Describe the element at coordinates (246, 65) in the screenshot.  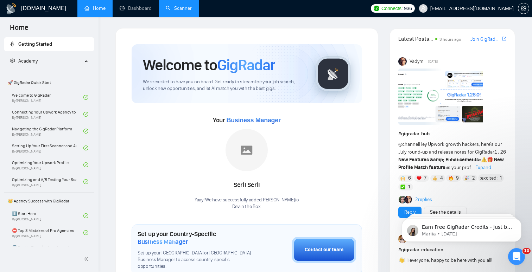
I see `span: GigRadar` at that location.